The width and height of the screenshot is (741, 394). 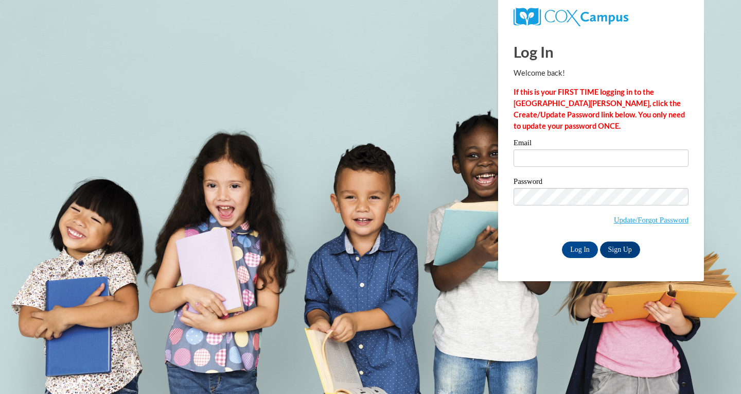 I want to click on a: COX Campus, so click(x=570, y=16).